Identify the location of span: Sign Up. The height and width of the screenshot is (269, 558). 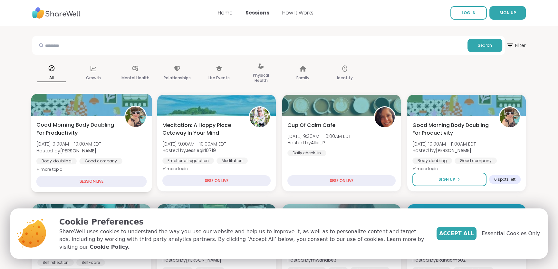
(447, 180).